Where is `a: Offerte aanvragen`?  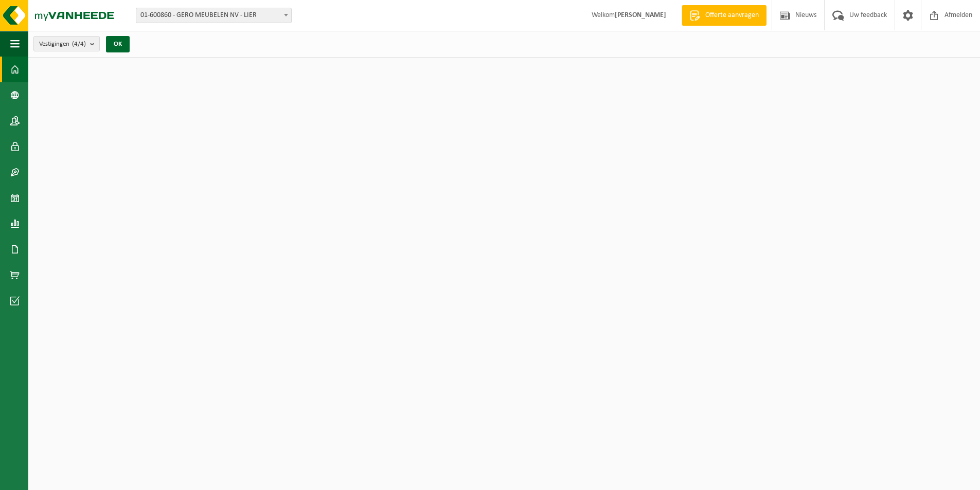
a: Offerte aanvragen is located at coordinates (724, 15).